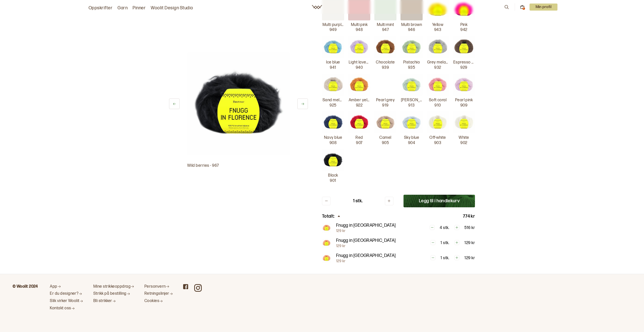 The width and height of the screenshot is (644, 332). Describe the element at coordinates (317, 7) in the screenshot. I see `a: Woolit` at that location.